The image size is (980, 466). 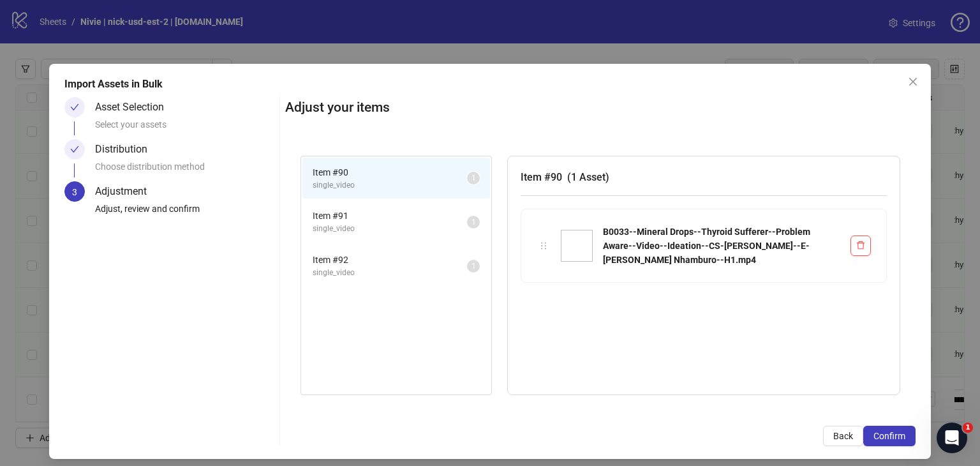 What do you see at coordinates (184, 129) in the screenshot?
I see `div: Select your assets` at bounding box center [184, 129].